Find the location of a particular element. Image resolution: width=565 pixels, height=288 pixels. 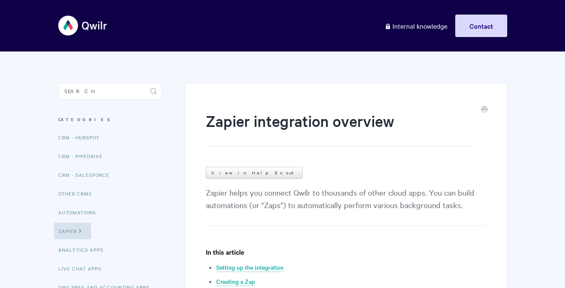

a: Live Chat Apps is located at coordinates (83, 268).